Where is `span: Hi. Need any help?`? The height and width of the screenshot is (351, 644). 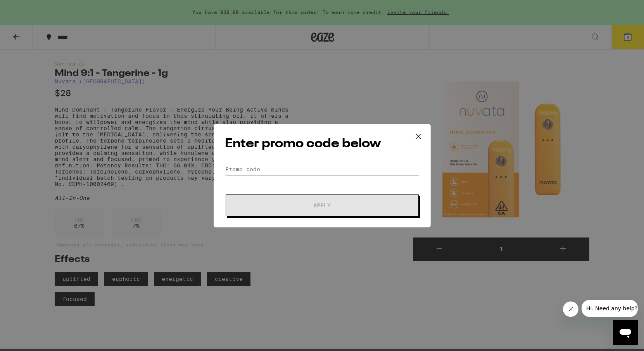
span: Hi. Need any help? is located at coordinates (31, 9).